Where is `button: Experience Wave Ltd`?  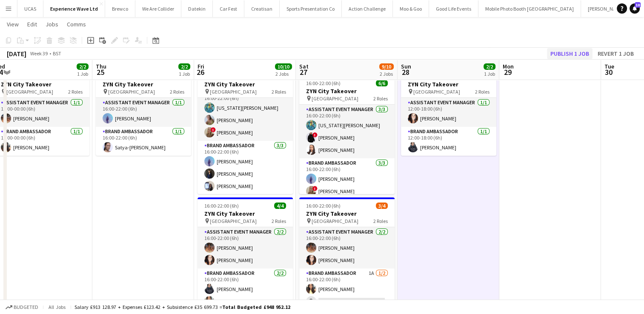
button: Experience Wave Ltd is located at coordinates (74, 9).